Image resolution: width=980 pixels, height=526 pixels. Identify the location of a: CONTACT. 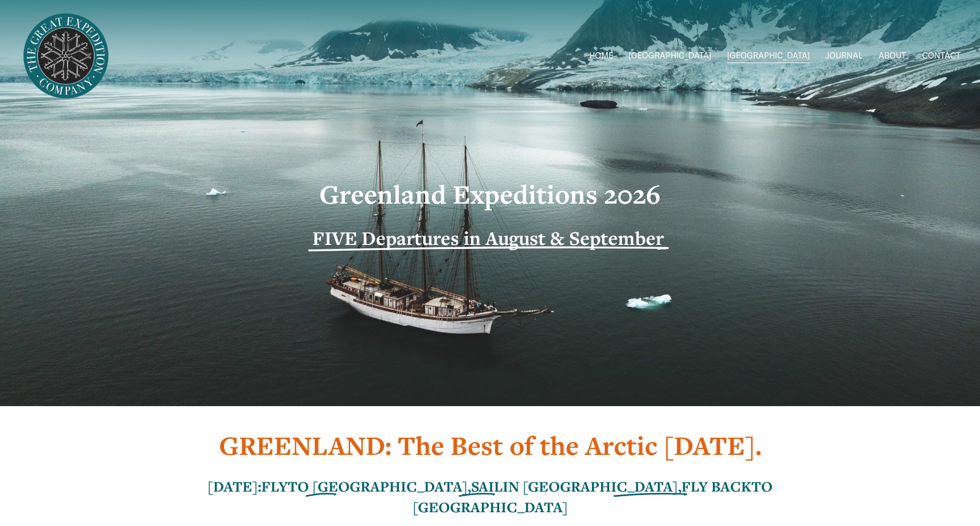
(941, 56).